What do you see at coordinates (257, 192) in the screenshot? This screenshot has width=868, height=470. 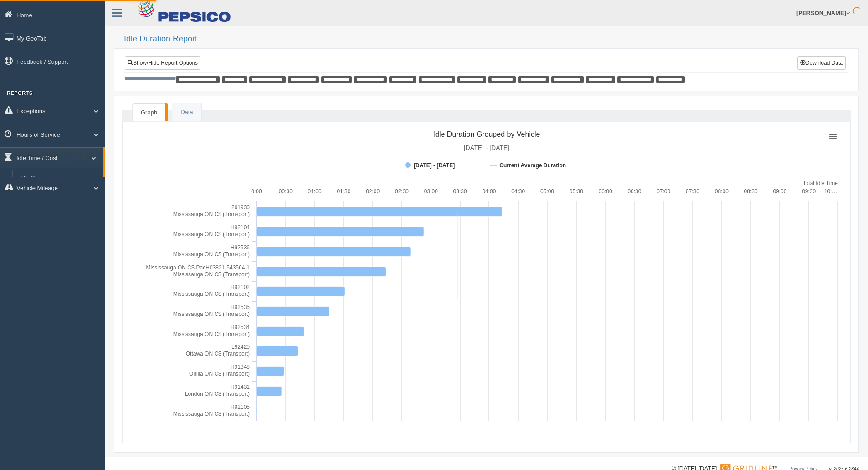 I see `text: 0:00` at bounding box center [257, 192].